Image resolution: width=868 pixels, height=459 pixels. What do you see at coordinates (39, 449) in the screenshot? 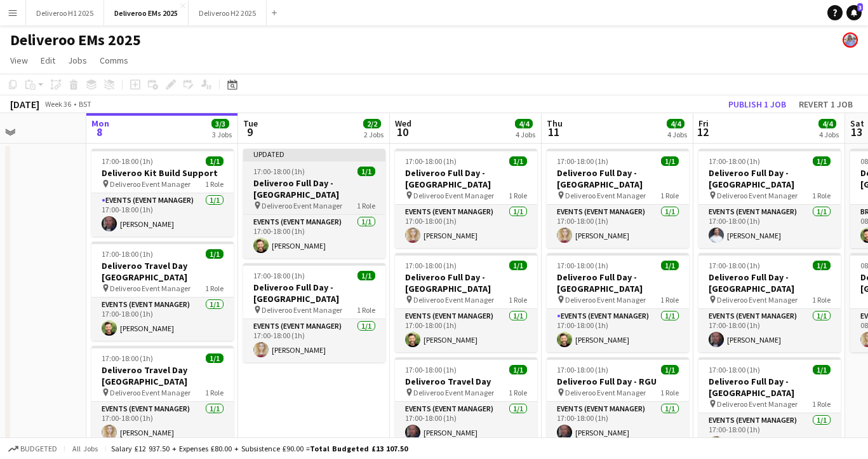
I see `span: Budgeted` at bounding box center [39, 449].